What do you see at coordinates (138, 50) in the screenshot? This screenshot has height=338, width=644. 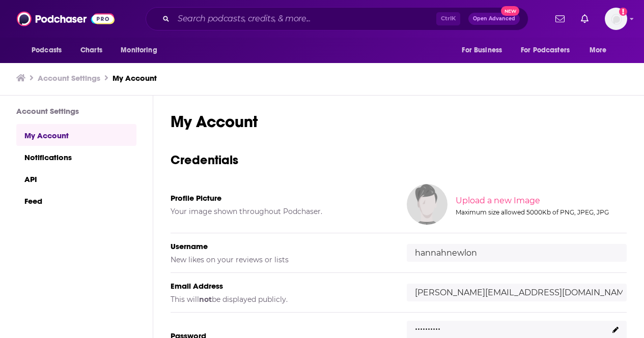 I see `span: Monitoring` at bounding box center [138, 50].